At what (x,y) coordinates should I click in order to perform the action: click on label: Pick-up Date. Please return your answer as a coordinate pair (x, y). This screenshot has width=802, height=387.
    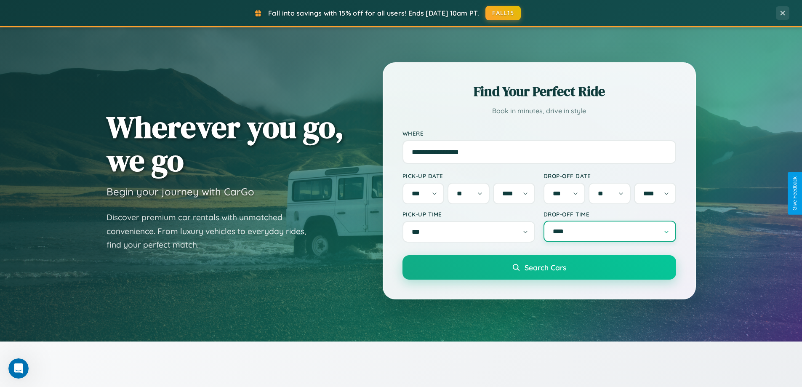
    Looking at the image, I should click on (469, 176).